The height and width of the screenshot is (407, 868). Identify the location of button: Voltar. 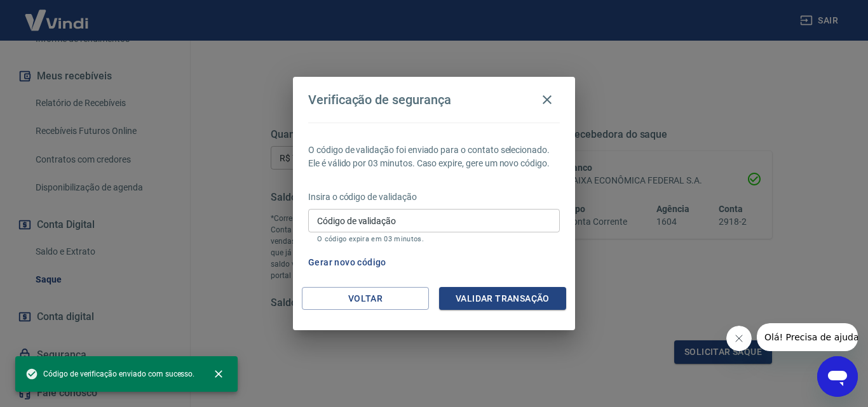
(365, 298).